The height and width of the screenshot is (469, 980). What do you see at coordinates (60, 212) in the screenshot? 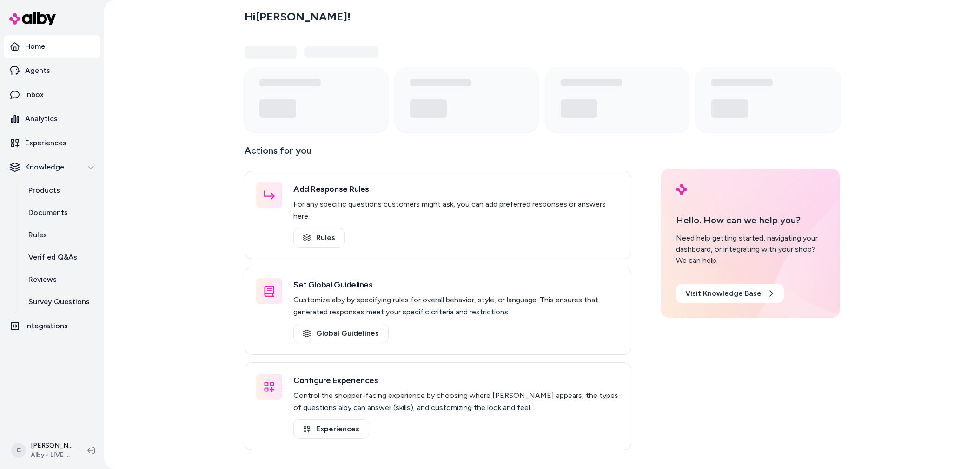
I see `a: Documents` at bounding box center [60, 212].